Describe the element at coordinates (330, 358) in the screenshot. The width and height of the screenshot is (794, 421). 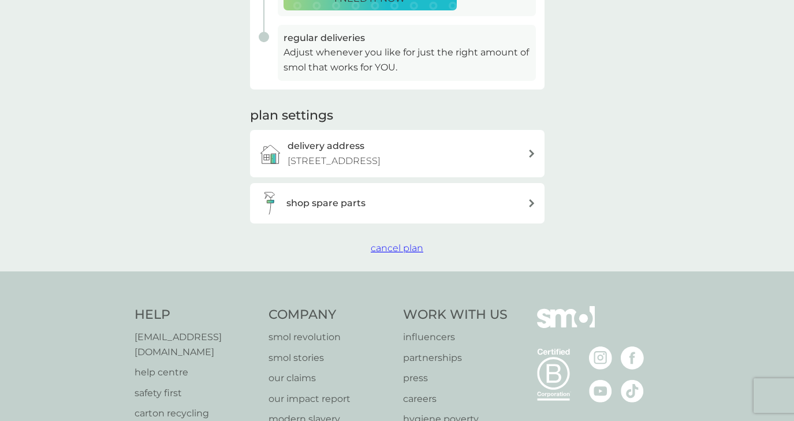
I see `a: smol stories` at that location.